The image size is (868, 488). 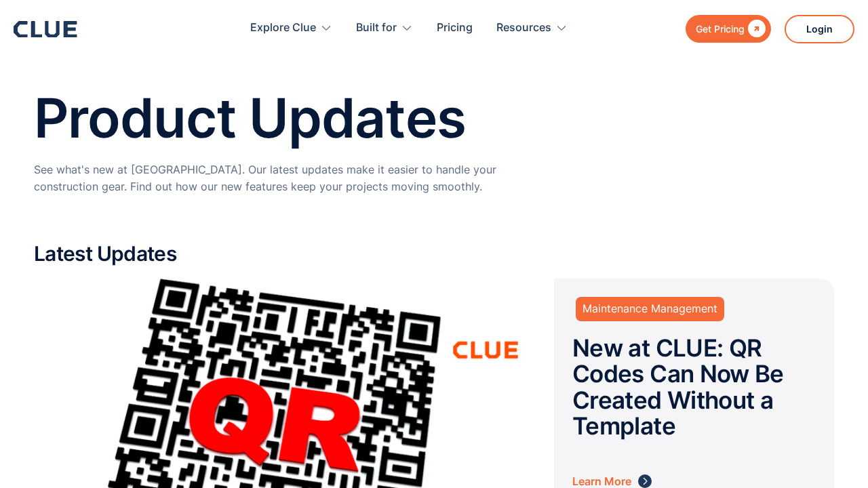 What do you see at coordinates (283, 28) in the screenshot?
I see `div: Explore Clue` at bounding box center [283, 28].